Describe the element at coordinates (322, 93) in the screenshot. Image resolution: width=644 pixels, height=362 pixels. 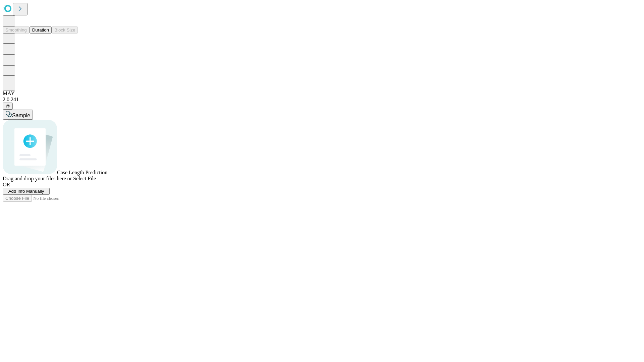
I see `div: MAY` at that location.